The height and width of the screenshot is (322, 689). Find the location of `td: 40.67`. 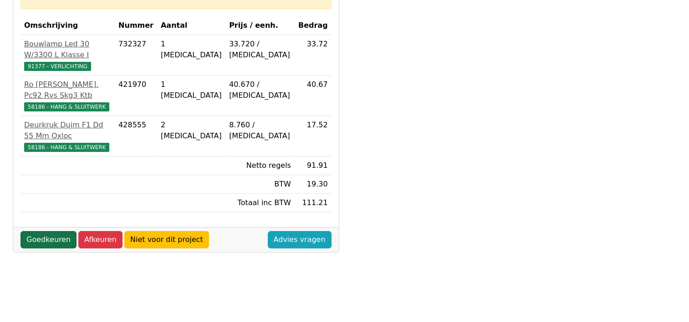

td: 40.67 is located at coordinates (313, 96).